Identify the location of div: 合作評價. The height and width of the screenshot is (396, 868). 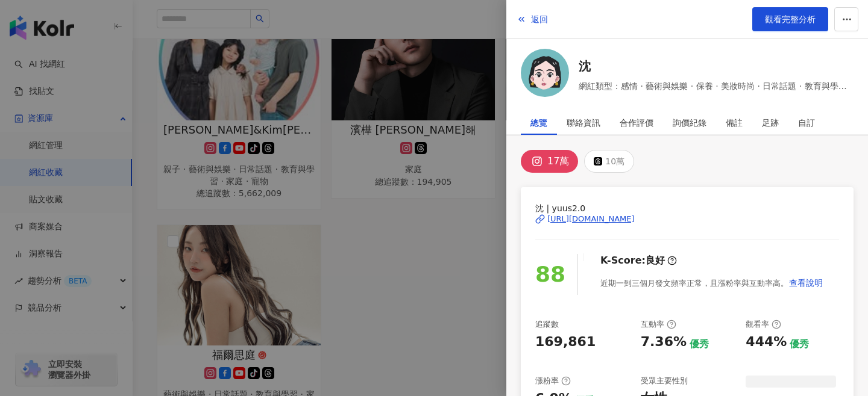
(636, 123).